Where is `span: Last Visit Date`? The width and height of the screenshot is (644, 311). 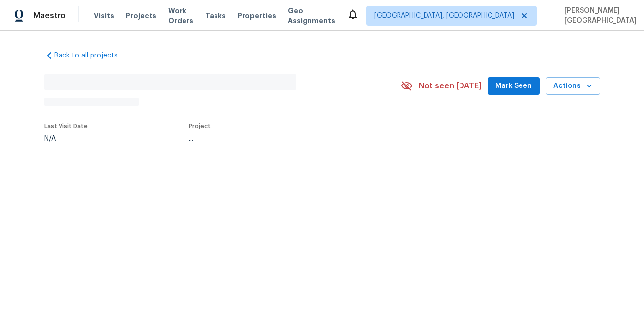 span: Last Visit Date is located at coordinates (66, 127).